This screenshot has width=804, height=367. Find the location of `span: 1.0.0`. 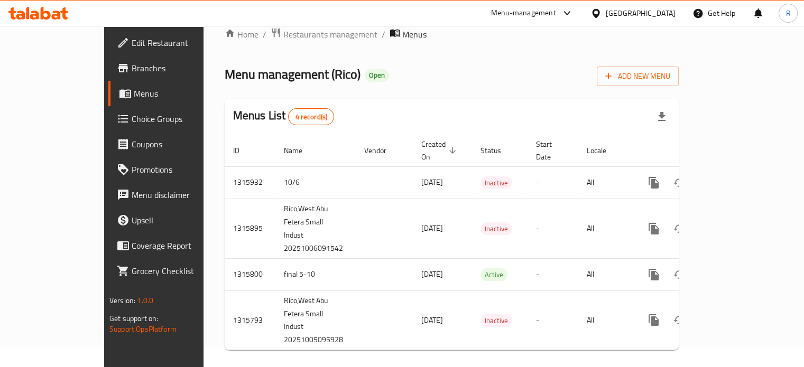

span: 1.0.0 is located at coordinates (145, 301).